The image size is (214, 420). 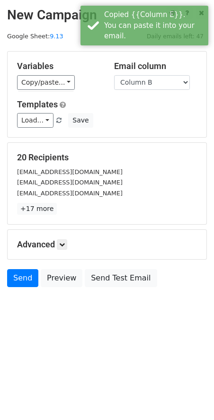 I want to click on h2: New Campaign, so click(x=107, y=15).